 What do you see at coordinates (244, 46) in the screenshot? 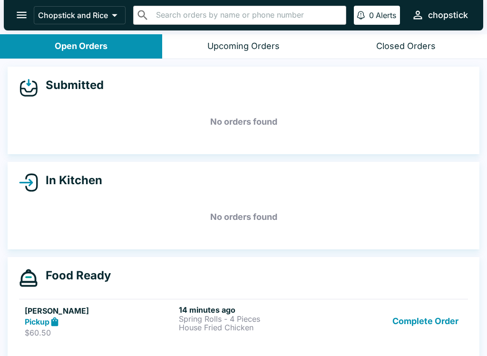
I see `div: Upcoming Orders` at bounding box center [244, 46].